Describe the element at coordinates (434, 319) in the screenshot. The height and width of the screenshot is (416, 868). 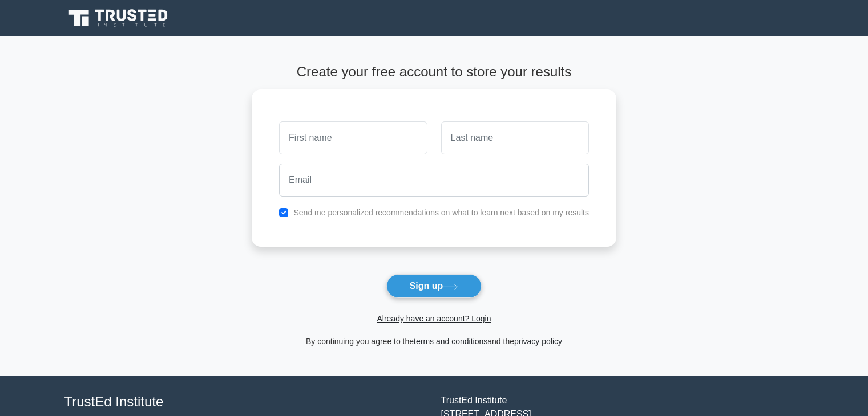
I see `a: Already have an account? Login` at that location.